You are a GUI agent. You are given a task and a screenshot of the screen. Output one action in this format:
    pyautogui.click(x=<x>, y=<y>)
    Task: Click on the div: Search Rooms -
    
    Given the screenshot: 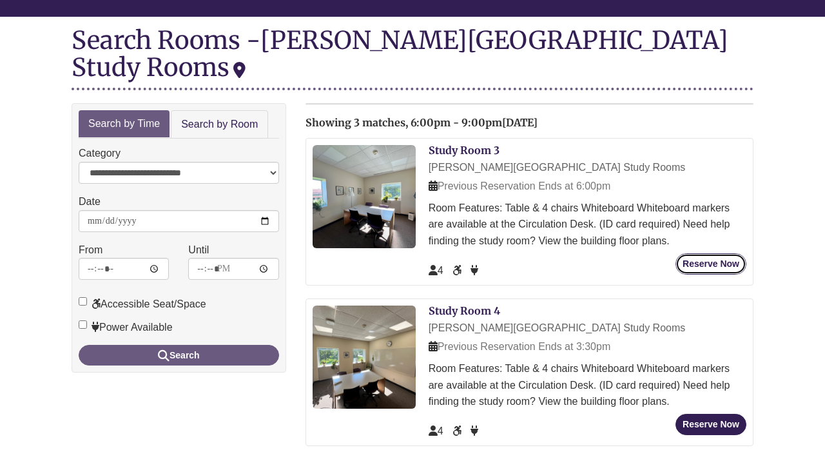 What is the action you would take?
    pyautogui.click(x=413, y=58)
    